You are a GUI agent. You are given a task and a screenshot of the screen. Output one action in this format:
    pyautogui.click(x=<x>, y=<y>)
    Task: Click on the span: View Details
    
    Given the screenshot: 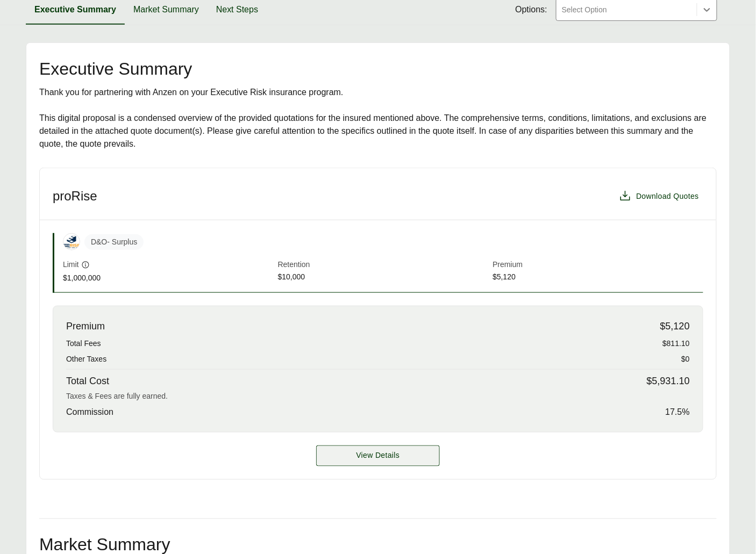 What is the action you would take?
    pyautogui.click(x=378, y=456)
    